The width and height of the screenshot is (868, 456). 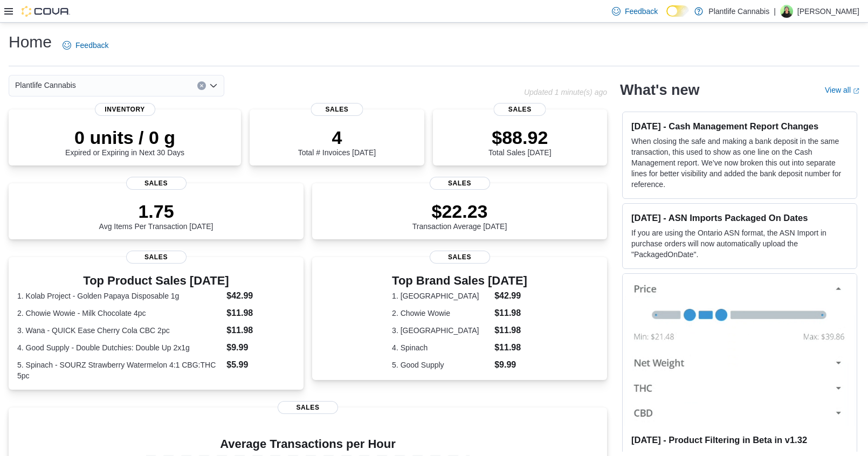 What do you see at coordinates (739, 11) in the screenshot?
I see `p: Plantlife Cannabis` at bounding box center [739, 11].